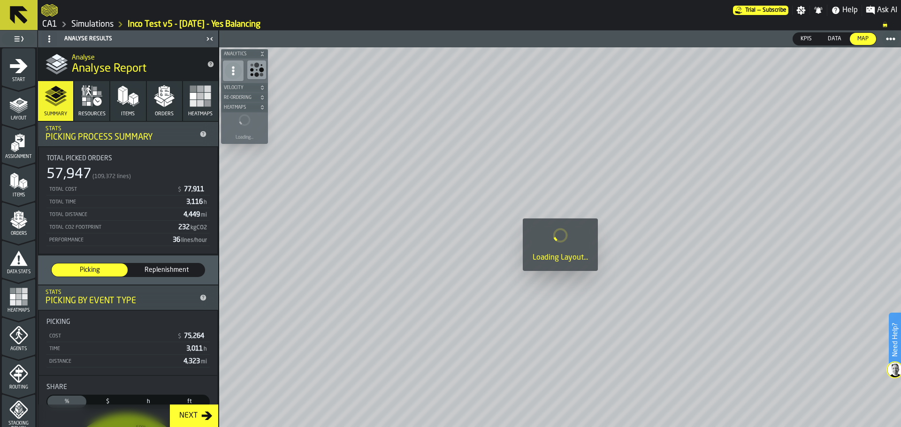 This screenshot has height=427, width=901. I want to click on button: button-Next, so click(194, 416).